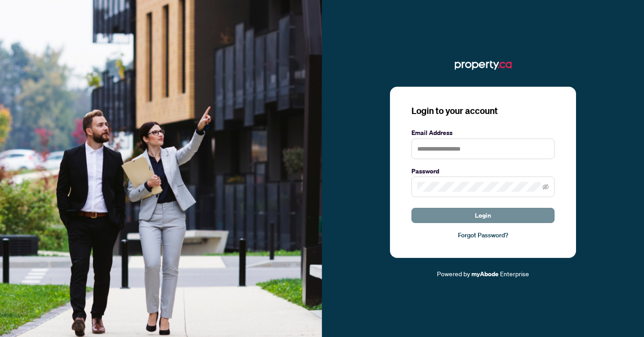  Describe the element at coordinates (483, 133) in the screenshot. I see `label: Email Address` at that location.